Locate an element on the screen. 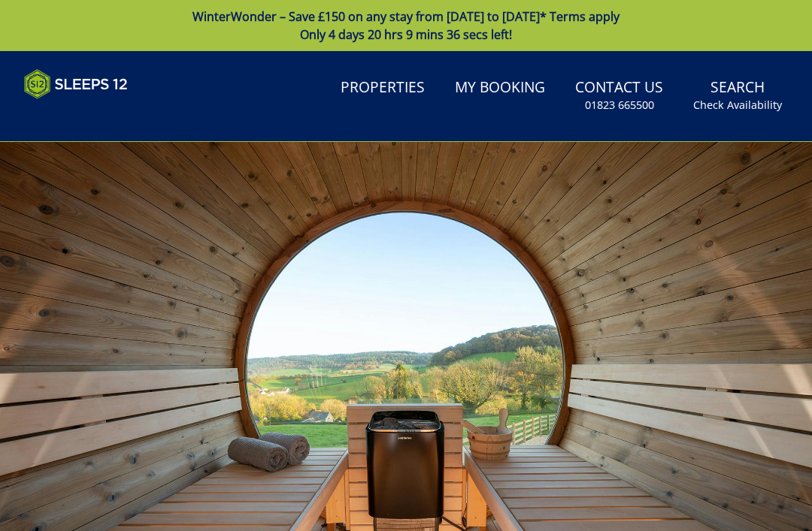 The height and width of the screenshot is (531, 812). small: Check Availability is located at coordinates (737, 105).